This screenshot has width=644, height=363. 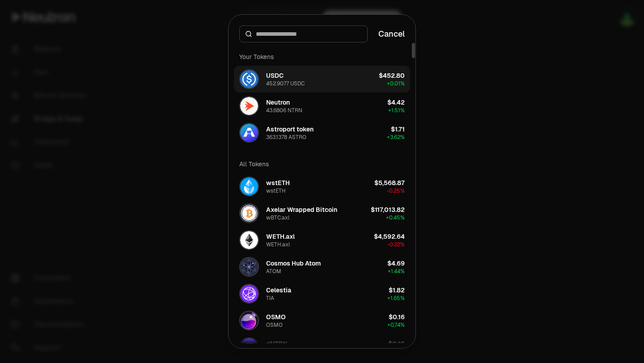 What do you see at coordinates (285, 84) in the screenshot?
I see `div: 452.9077 USDC` at bounding box center [285, 84].